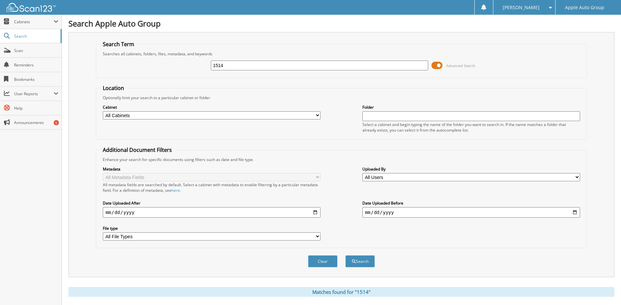 Image resolution: width=621 pixels, height=305 pixels. I want to click on span: Scan, so click(36, 50).